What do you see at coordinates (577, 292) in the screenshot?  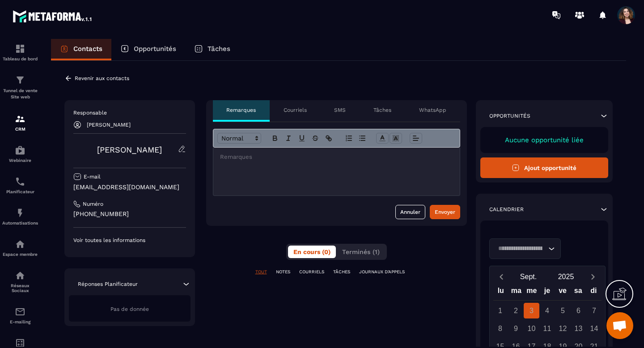 I see `div: sa` at bounding box center [577, 292].